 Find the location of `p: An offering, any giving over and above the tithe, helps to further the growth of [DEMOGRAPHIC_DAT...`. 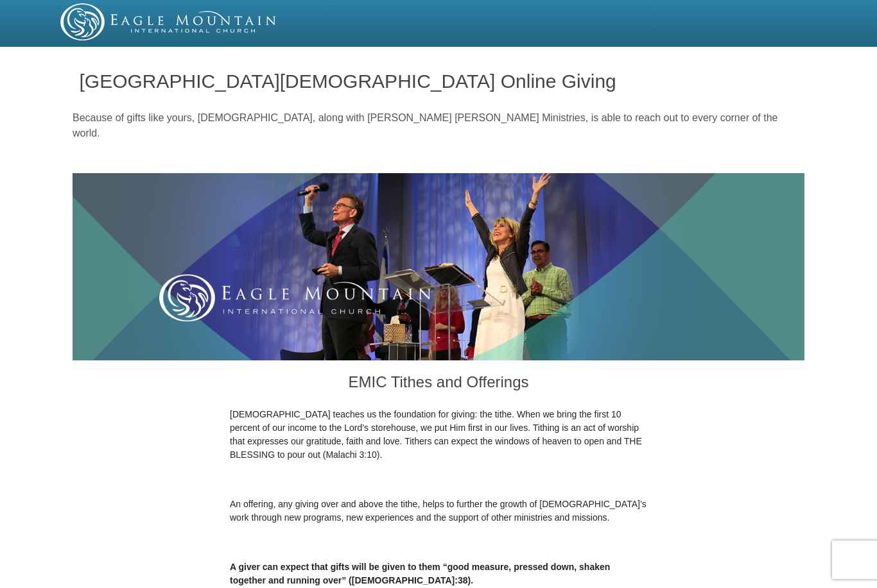

p: An offering, any giving over and above the tithe, helps to further the growth of [DEMOGRAPHIC_DAT... is located at coordinates (438, 511).